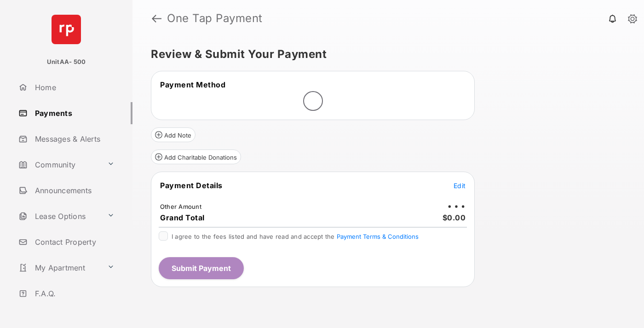 The image size is (644, 328). I want to click on span: Grand Total, so click(182, 218).